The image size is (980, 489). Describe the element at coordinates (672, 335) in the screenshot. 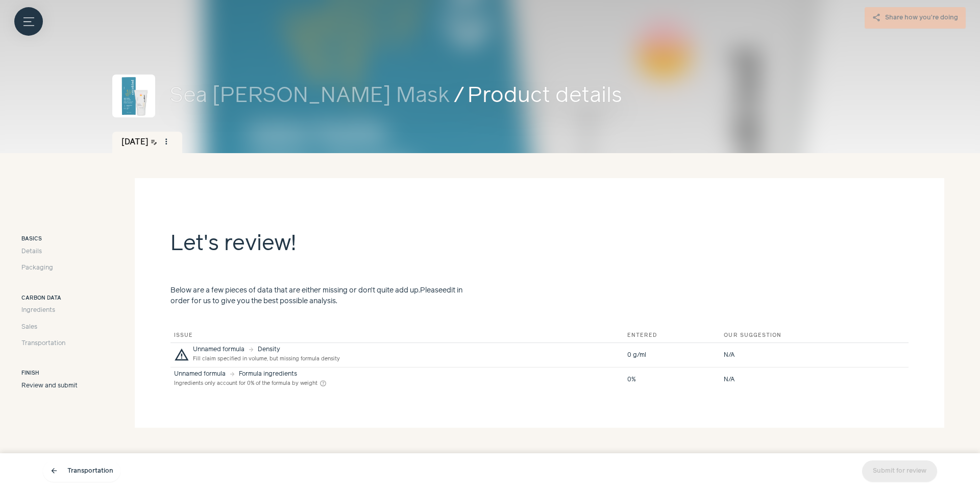

I see `th: Entered` at that location.